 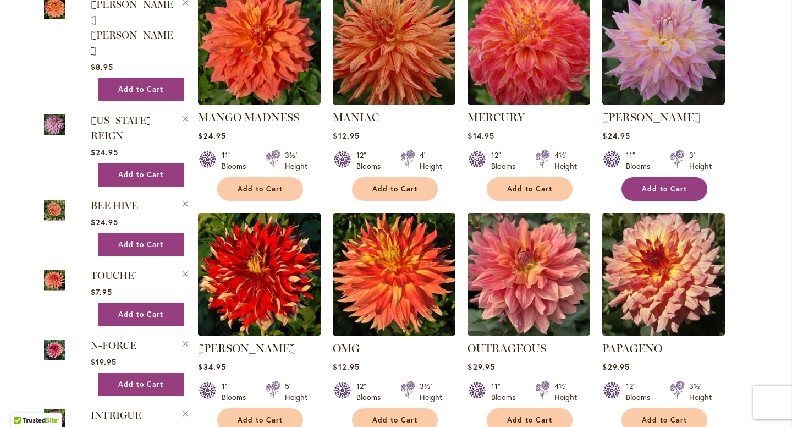 What do you see at coordinates (259, 332) in the screenshot?
I see `a: Nick Sr` at bounding box center [259, 332].